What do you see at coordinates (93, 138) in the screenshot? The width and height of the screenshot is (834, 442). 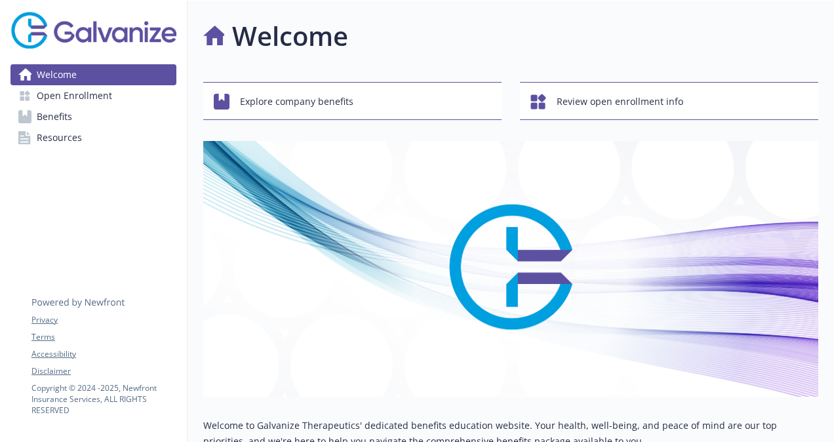 I see `a: Resources` at bounding box center [93, 138].